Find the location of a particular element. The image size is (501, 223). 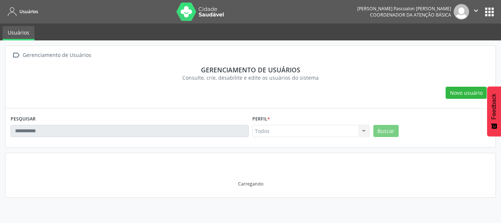

span: Feedback is located at coordinates (494, 106).